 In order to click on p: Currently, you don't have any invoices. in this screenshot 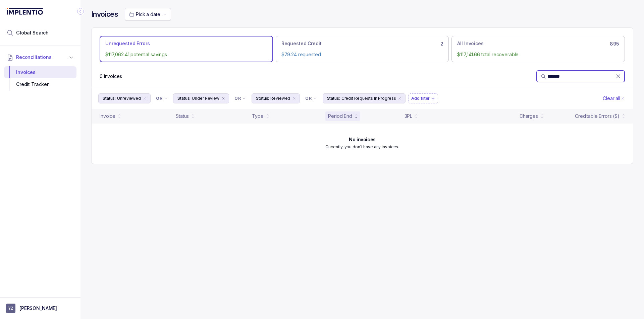, I will do `click(362, 147)`.